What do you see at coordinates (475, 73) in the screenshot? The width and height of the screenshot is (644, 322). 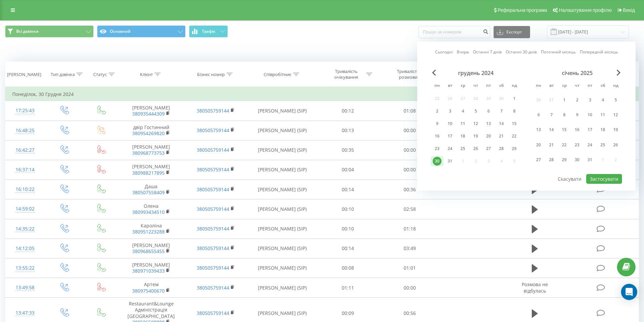 I see `div: грудень 2024` at bounding box center [475, 73].